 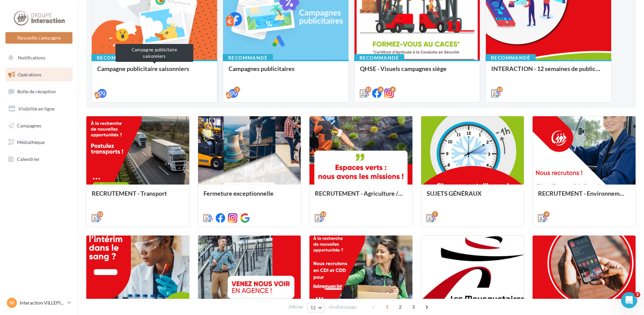 I want to click on a: IV Interaction VILLEPINTE, so click(x=39, y=304).